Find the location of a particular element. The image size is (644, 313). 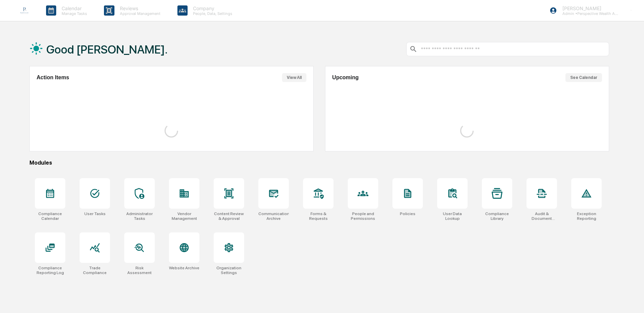

div: Exception Reporting is located at coordinates (587, 216).